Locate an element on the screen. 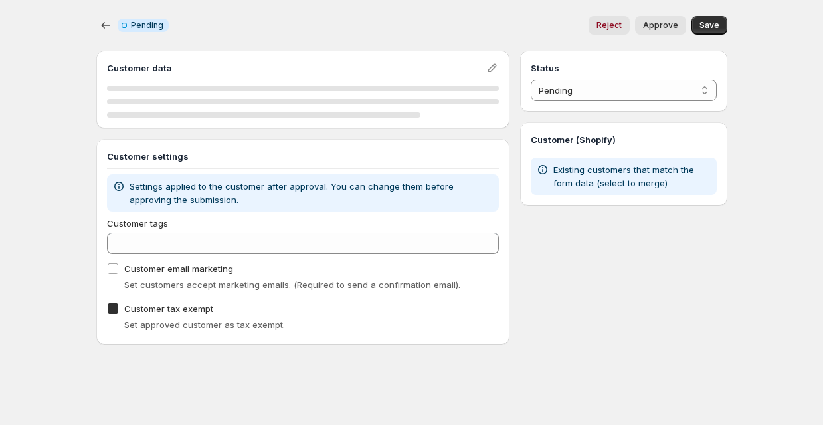 This screenshot has height=425, width=823. p: Existing customers that match the form data (select to merge) is located at coordinates (632, 176).